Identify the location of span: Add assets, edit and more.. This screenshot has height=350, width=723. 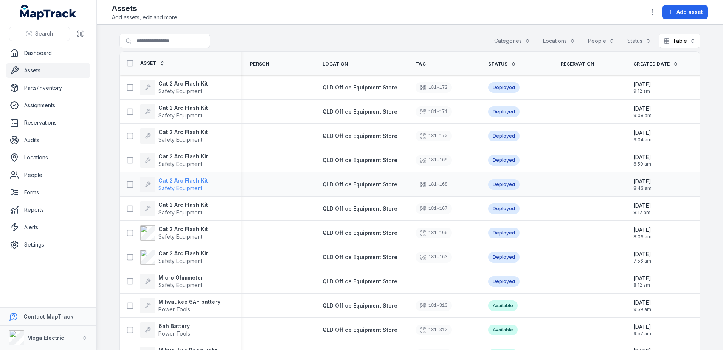
(145, 17).